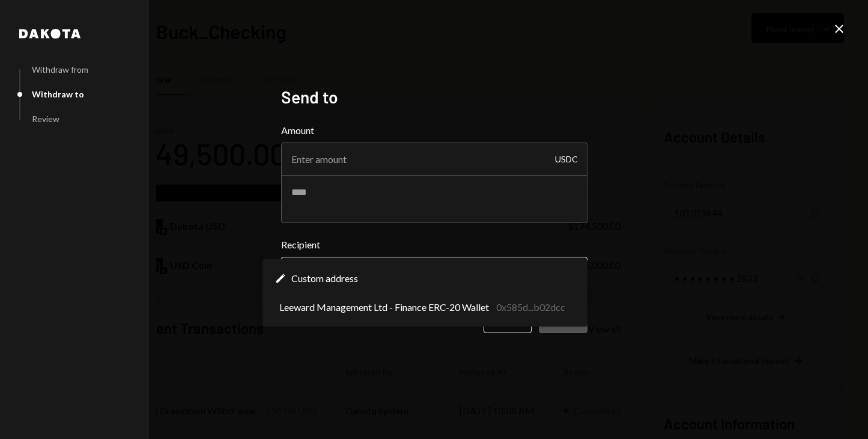 Image resolution: width=868 pixels, height=439 pixels. I want to click on h2: Send to, so click(434, 97).